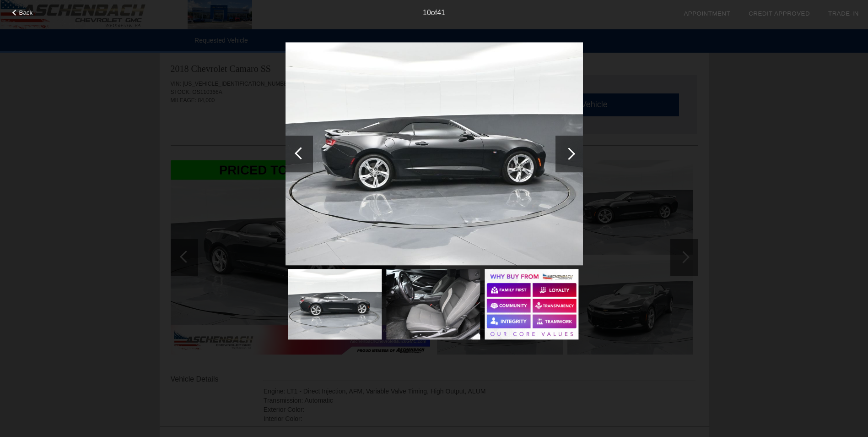 The width and height of the screenshot is (868, 437). What do you see at coordinates (427, 12) in the screenshot?
I see `span: 10` at bounding box center [427, 12].